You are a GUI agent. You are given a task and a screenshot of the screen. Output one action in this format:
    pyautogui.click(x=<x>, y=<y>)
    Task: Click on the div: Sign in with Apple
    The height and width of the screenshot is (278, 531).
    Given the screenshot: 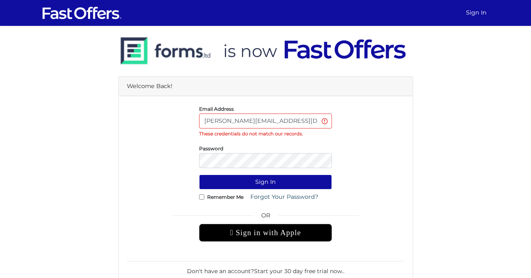 What is the action you would take?
    pyautogui.click(x=265, y=232)
    